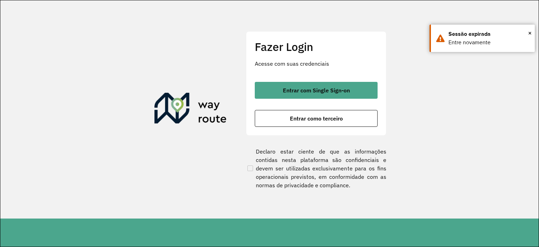  I want to click on button: Close, so click(530, 33).